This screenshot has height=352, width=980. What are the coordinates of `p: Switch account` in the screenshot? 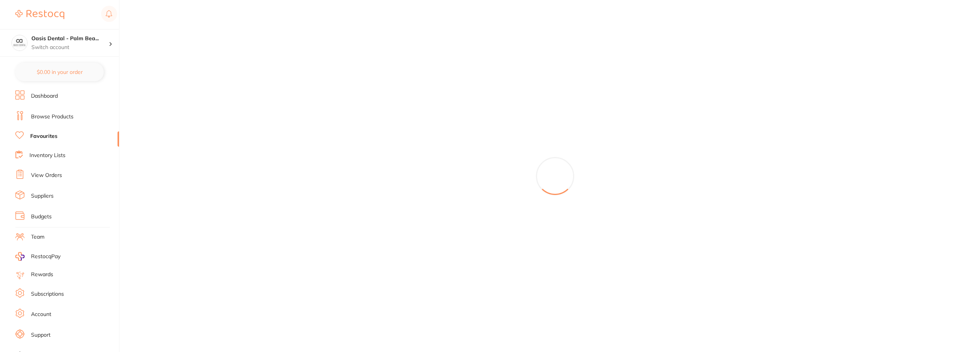 It's located at (70, 47).